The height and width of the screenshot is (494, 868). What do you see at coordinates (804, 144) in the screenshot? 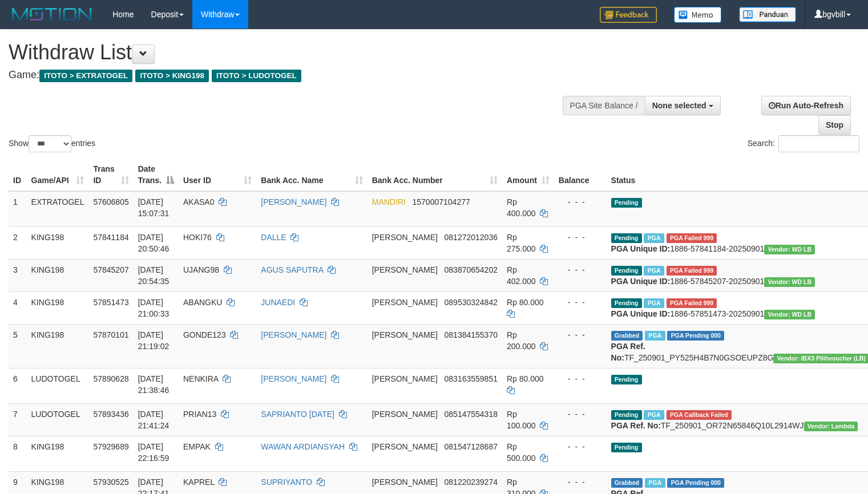
I see `label: Search:` at bounding box center [804, 144].